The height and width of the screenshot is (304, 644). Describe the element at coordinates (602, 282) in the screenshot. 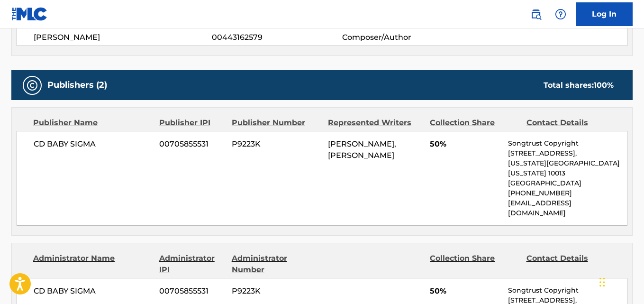

I see `div: Drag` at that location.